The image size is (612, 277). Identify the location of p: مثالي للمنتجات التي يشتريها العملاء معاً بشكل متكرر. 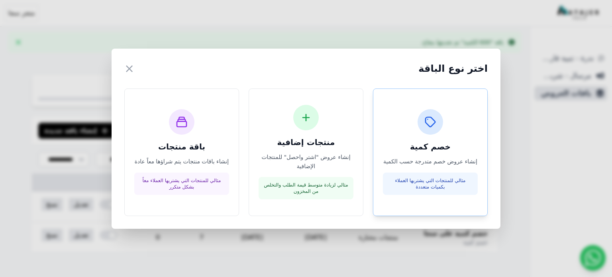
(182, 184).